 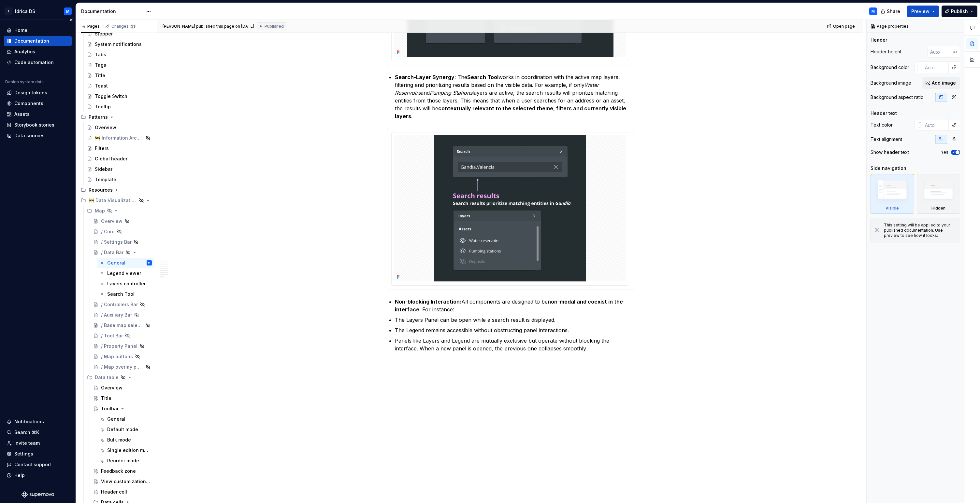 What do you see at coordinates (919, 230) in the screenshot?
I see `div: This setting will be applied to your published documentation. Use preview to see how it looks.` at bounding box center [919, 230].